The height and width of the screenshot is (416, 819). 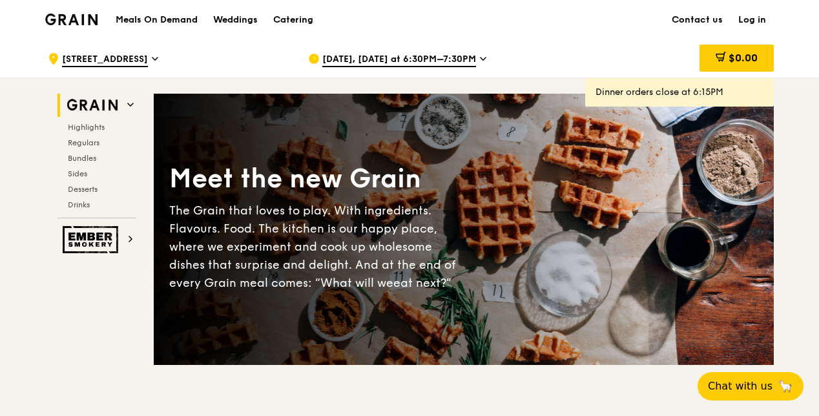 What do you see at coordinates (235, 20) in the screenshot?
I see `div: Weddings` at bounding box center [235, 20].